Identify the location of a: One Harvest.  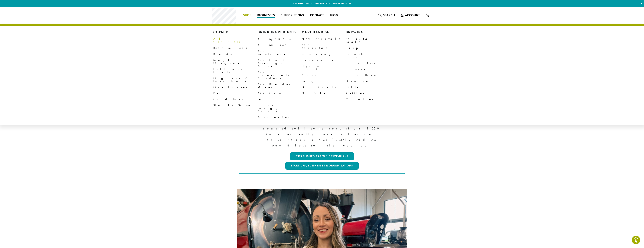
(236, 87).